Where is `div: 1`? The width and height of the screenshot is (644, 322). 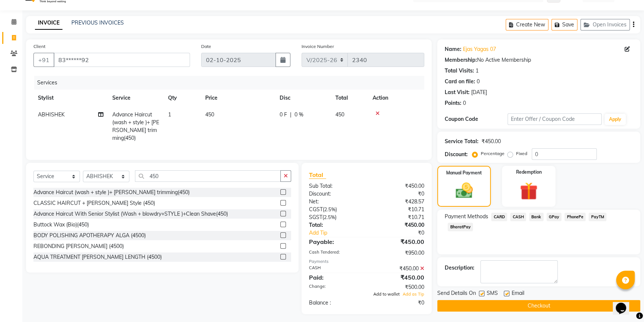 div: 1 is located at coordinates (477, 71).